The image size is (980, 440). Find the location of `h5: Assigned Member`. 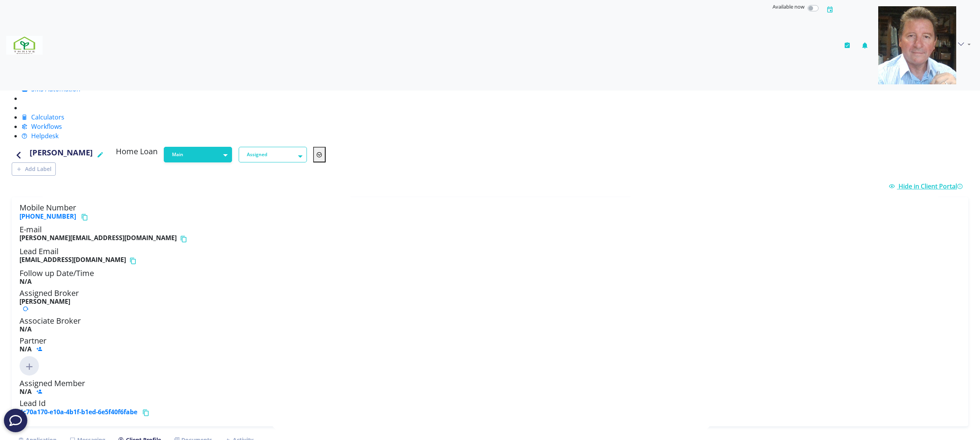

h5: Assigned Member is located at coordinates (490, 387).